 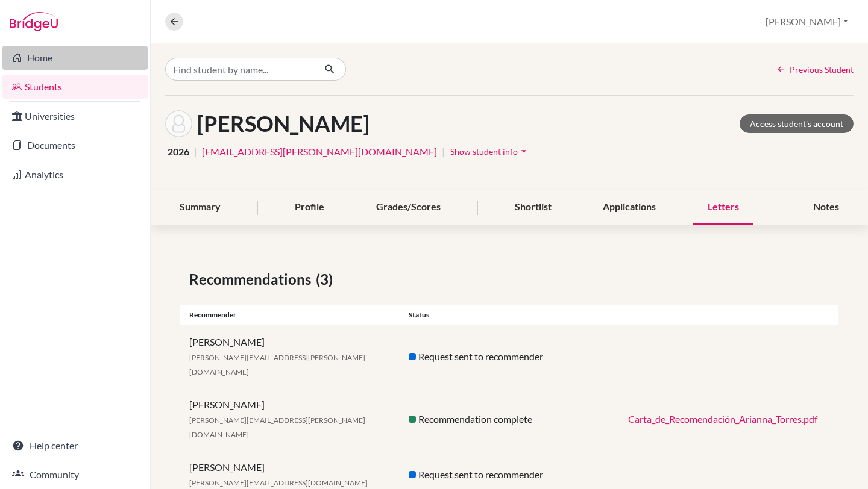 What do you see at coordinates (75, 175) in the screenshot?
I see `a: Analytics` at bounding box center [75, 175].